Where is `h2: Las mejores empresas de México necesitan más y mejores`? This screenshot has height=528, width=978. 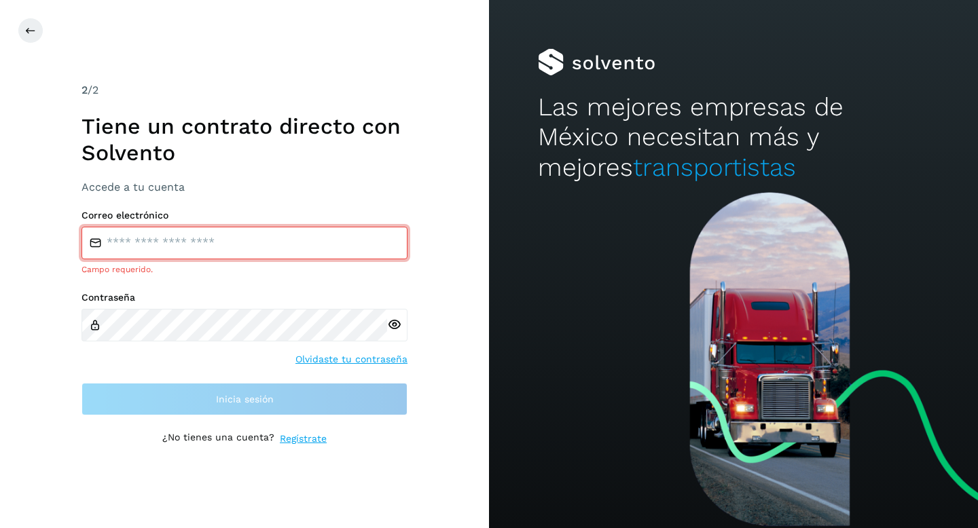
h2: Las mejores empresas de México necesitan más y mejores is located at coordinates (733, 137).